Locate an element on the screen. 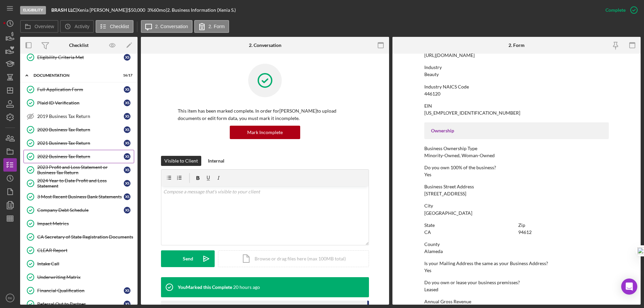  div: Do you own or lease your business premisses? is located at coordinates (517, 282).